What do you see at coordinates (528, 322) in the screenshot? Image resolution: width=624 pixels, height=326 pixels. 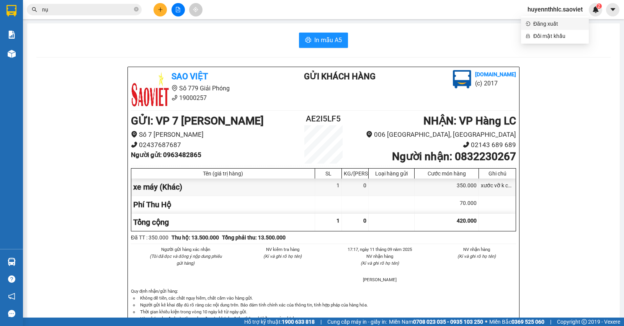 I see `strong: 0369 525 060` at bounding box center [528, 322].